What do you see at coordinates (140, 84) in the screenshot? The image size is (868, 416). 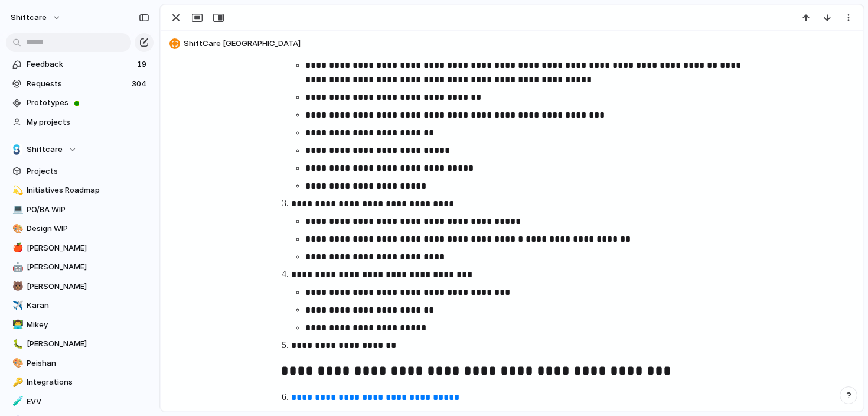 I see `span: 304` at bounding box center [140, 84].